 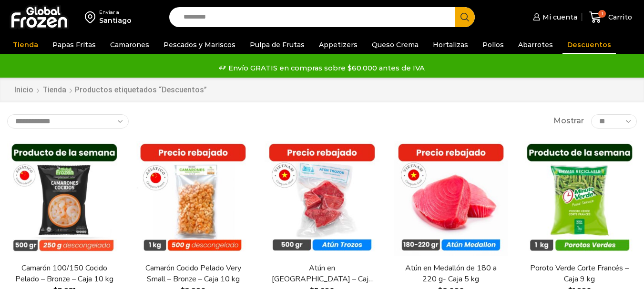 I want to click on h1: Productos etiquetados “Descuentos”, so click(x=141, y=89).